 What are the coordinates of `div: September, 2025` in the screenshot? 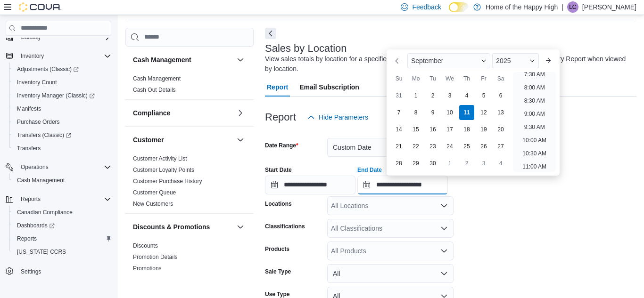 It's located at (450, 130).